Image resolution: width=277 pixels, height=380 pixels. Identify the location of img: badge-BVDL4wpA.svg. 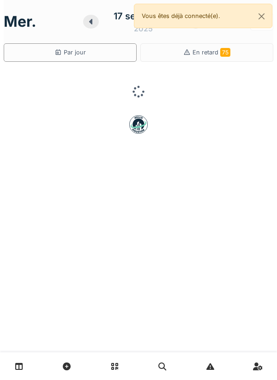
(138, 125).